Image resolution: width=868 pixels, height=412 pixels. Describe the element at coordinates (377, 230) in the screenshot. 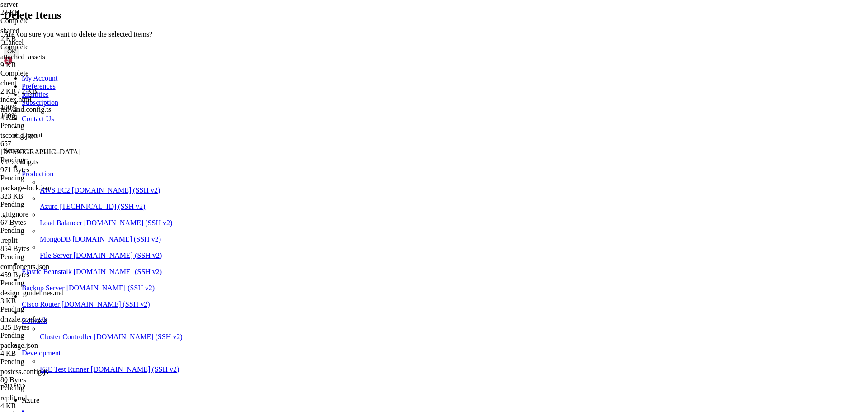

I see `x-row: No services need to be restarted.` at that location.